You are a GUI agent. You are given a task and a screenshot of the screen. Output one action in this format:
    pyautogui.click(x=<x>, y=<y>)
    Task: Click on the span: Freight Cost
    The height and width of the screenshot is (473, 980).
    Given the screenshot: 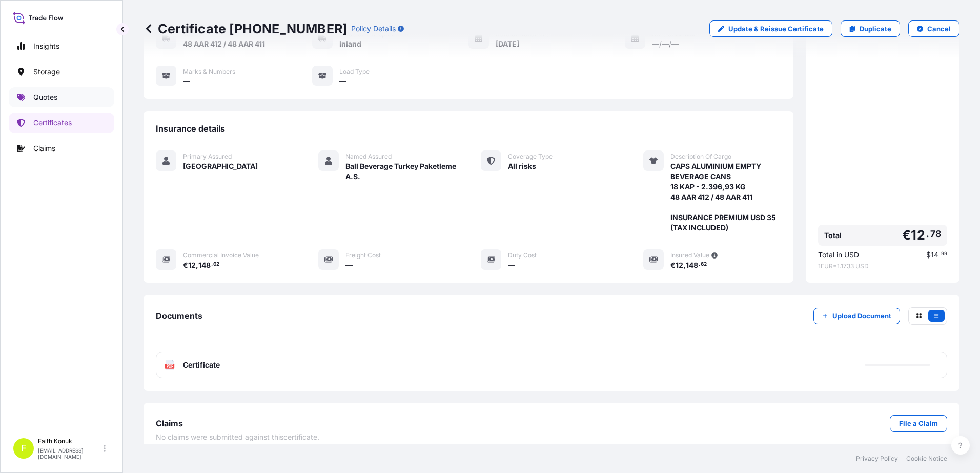 What is the action you would take?
    pyautogui.click(x=363, y=256)
    